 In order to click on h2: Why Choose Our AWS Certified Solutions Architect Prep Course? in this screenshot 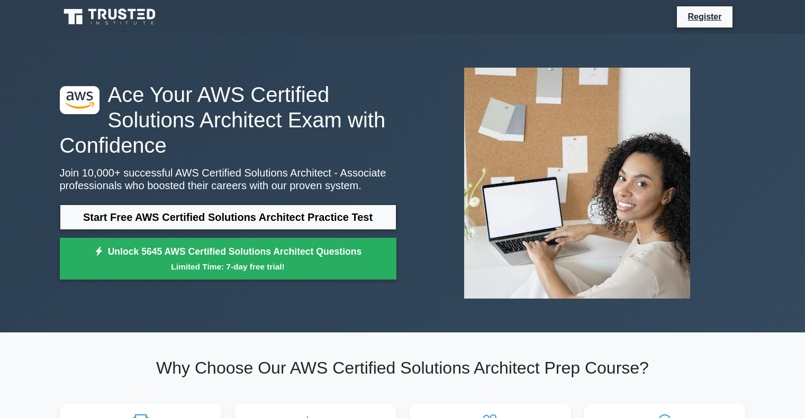, I will do `click(403, 368)`.